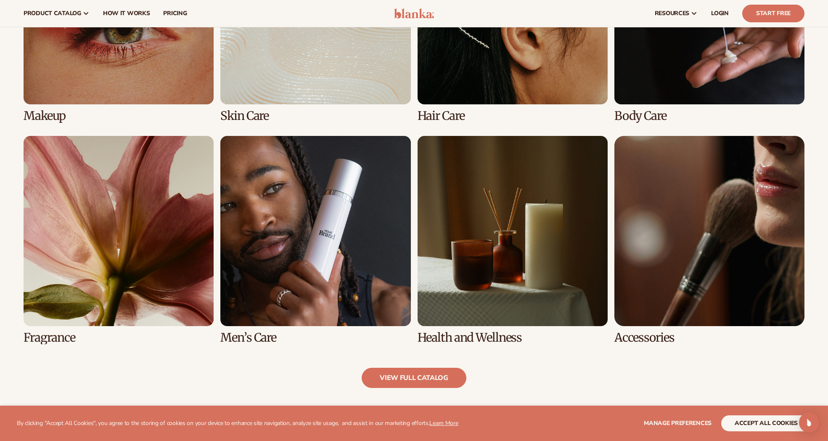 This screenshot has height=441, width=828. What do you see at coordinates (672, 13) in the screenshot?
I see `span: resources` at bounding box center [672, 13].